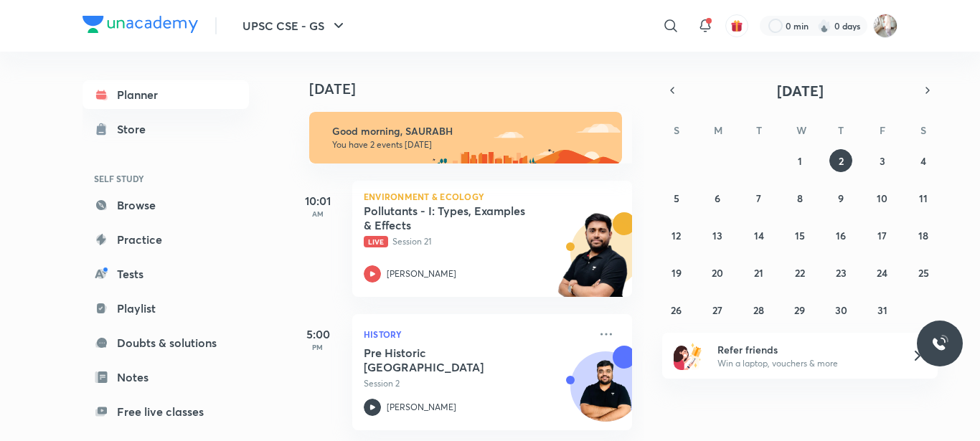 The height and width of the screenshot is (441, 980). I want to click on img: streak, so click(825, 26).